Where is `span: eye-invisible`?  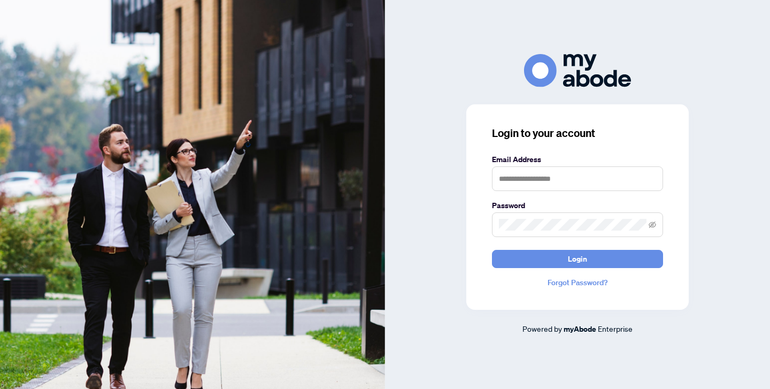
span: eye-invisible is located at coordinates (652, 225).